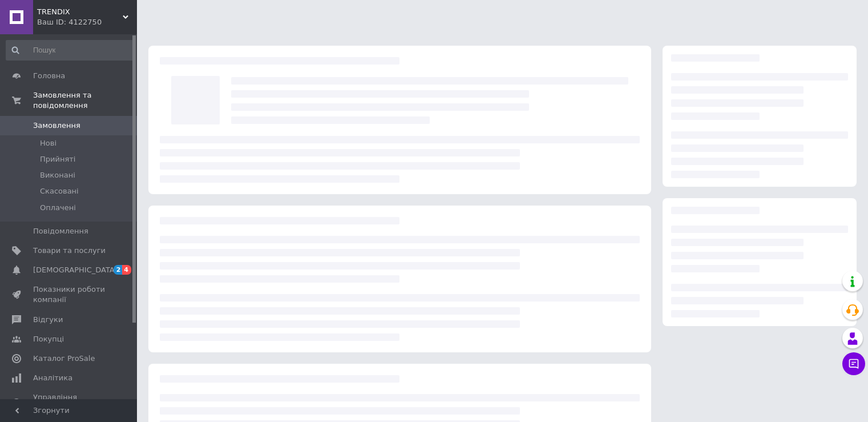  Describe the element at coordinates (69, 295) in the screenshot. I see `span: Показники роботи компанії` at that location.